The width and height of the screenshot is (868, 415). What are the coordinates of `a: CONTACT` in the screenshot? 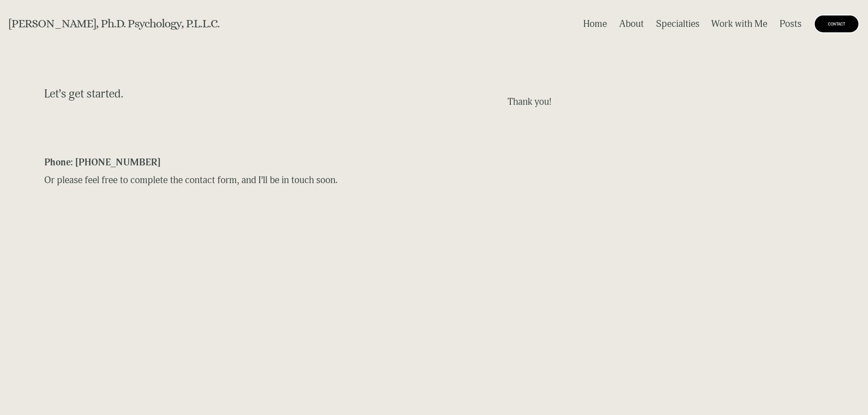 It's located at (837, 23).